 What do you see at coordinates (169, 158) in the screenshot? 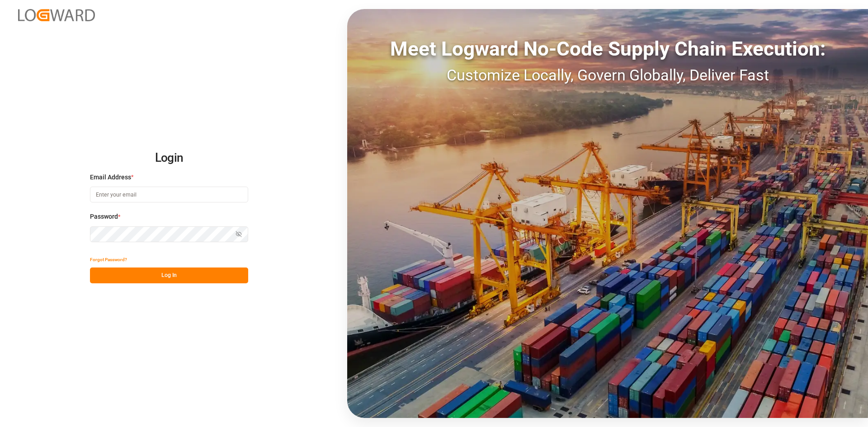
I see `h2: Login` at bounding box center [169, 158].